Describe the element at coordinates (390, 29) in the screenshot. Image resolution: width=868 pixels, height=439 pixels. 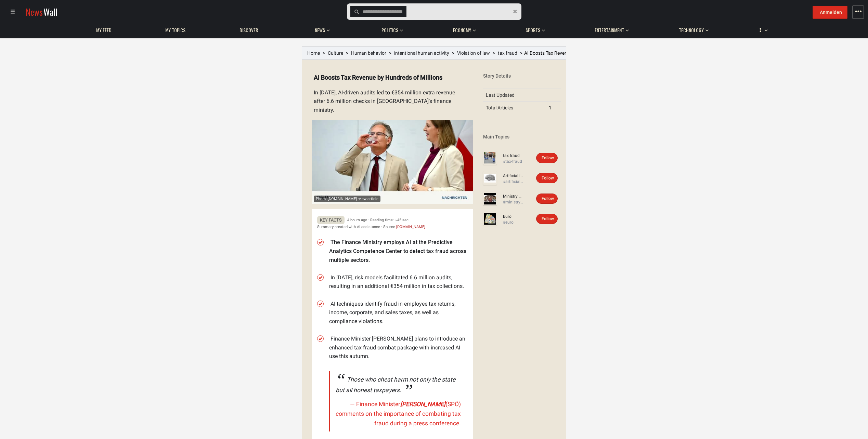
I see `button: Politics` at that location.